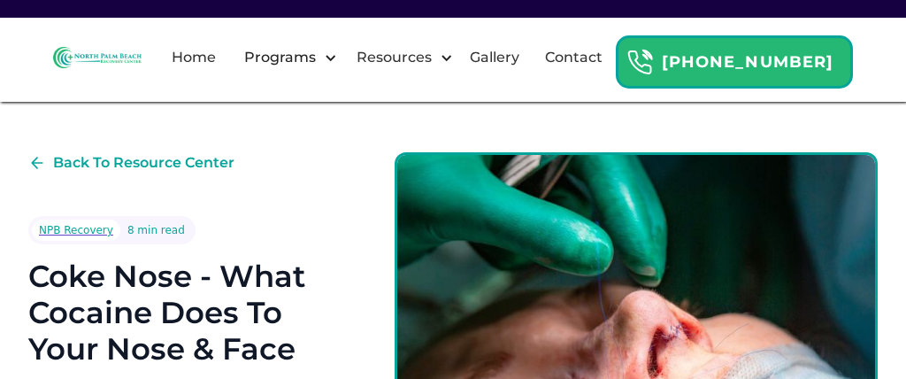 This screenshot has width=906, height=379. Describe the element at coordinates (76, 230) in the screenshot. I see `div: NPB Recovery` at that location.